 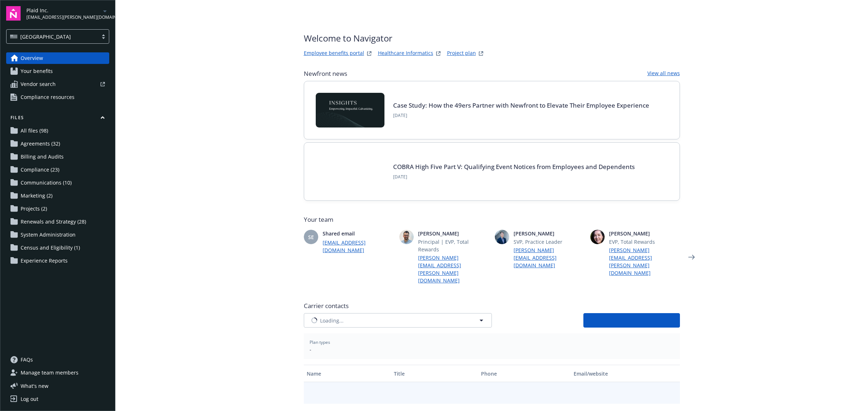 I want to click on span: Renewals and Strategy (28), so click(x=53, y=222).